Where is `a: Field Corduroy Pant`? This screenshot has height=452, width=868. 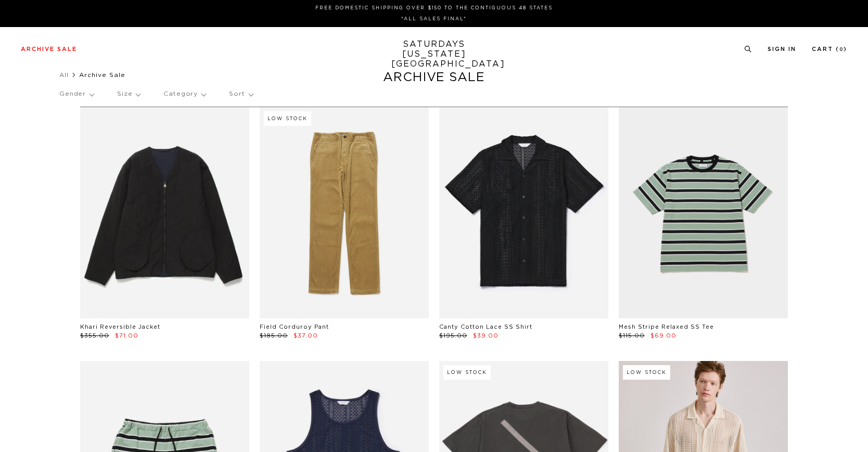 a: Field Corduroy Pant is located at coordinates (294, 327).